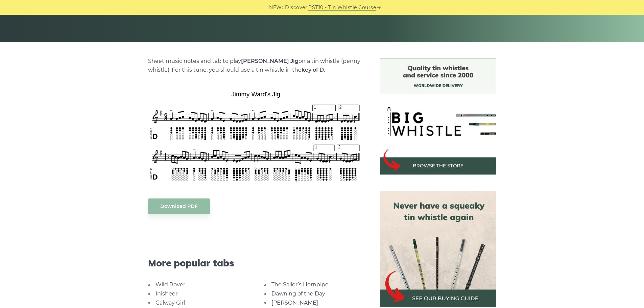 The height and width of the screenshot is (308, 644). I want to click on a: Dawning of the Day, so click(298, 293).